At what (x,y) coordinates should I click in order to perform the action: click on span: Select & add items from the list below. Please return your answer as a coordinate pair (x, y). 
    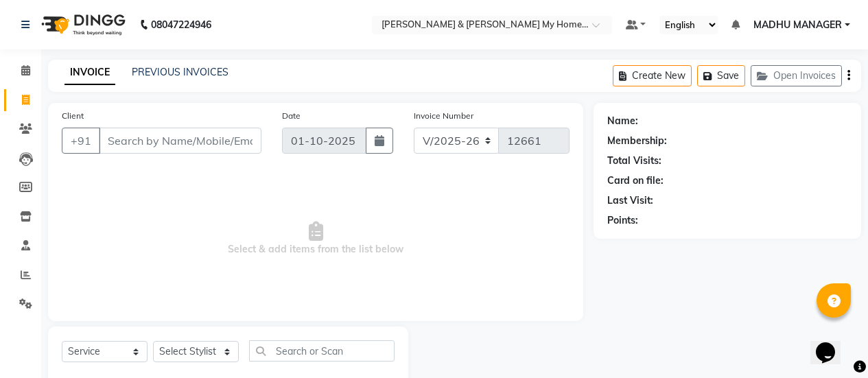
    Looking at the image, I should click on (316, 239).